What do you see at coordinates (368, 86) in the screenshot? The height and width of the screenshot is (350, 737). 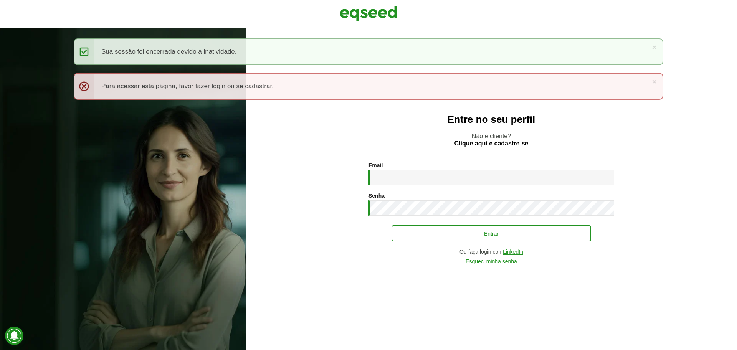 I see `div: Para acessar esta página, favor fazer login ou se cadastrar.` at bounding box center [368, 86].